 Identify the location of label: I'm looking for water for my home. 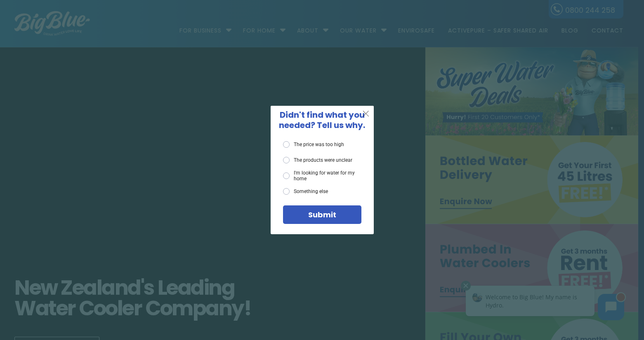
(322, 176).